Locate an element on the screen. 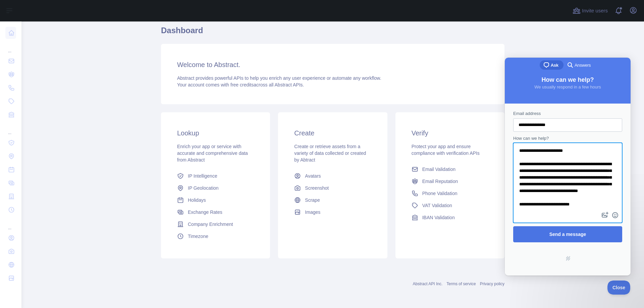 The image size is (644, 308). span: Abstract provides powerful APIs to help you enrich any user experience or automate any workflow. is located at coordinates (279, 78).